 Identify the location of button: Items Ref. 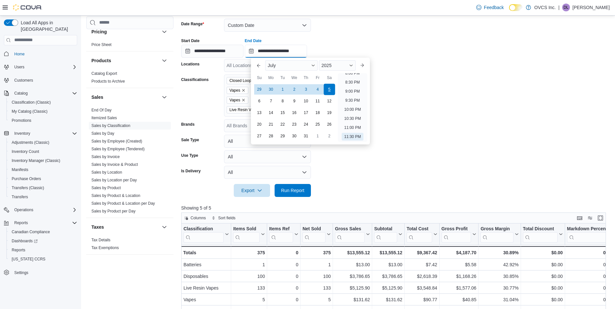
(284, 234).